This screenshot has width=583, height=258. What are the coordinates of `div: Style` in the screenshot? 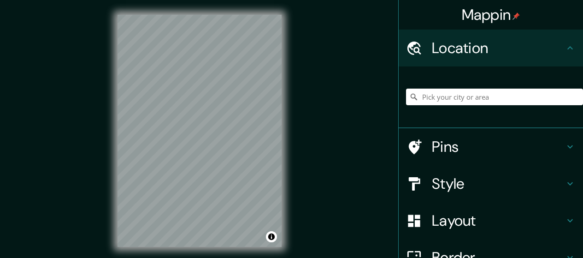 It's located at (491, 183).